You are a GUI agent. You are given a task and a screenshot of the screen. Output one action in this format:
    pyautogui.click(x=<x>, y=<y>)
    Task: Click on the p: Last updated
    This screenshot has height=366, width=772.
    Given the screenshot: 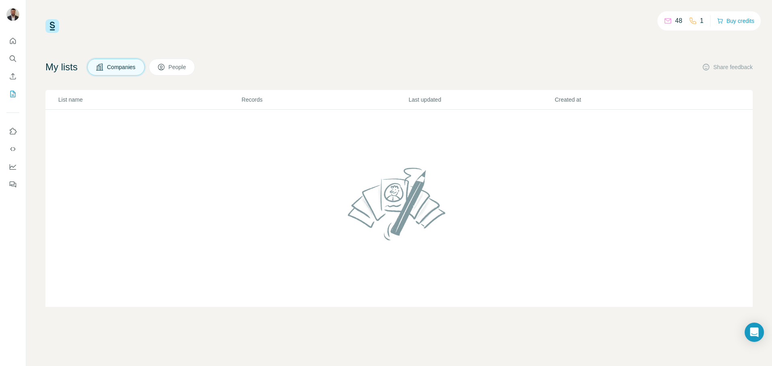 What is the action you would take?
    pyautogui.click(x=481, y=100)
    